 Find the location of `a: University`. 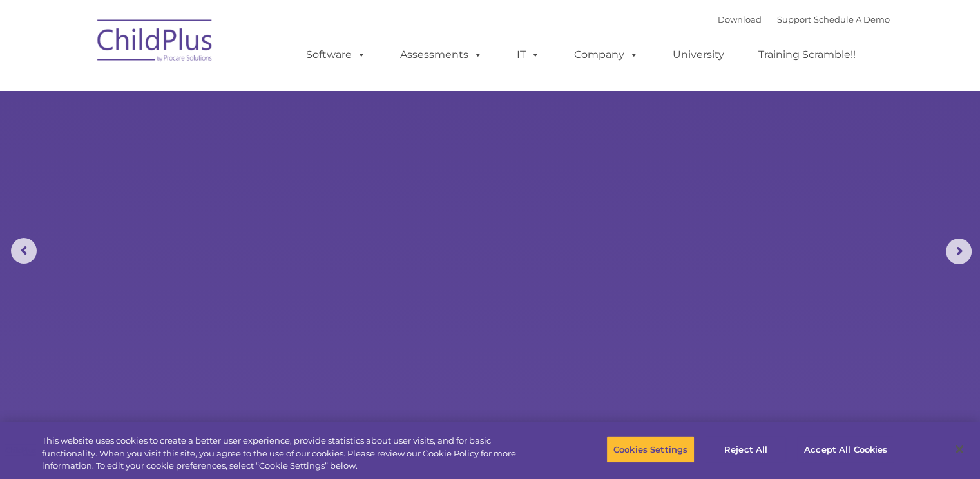

a: University is located at coordinates (698, 55).